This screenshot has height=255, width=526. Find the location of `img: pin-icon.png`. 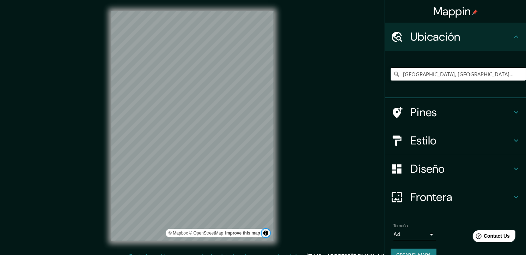

img: pin-icon.png is located at coordinates (475, 12).